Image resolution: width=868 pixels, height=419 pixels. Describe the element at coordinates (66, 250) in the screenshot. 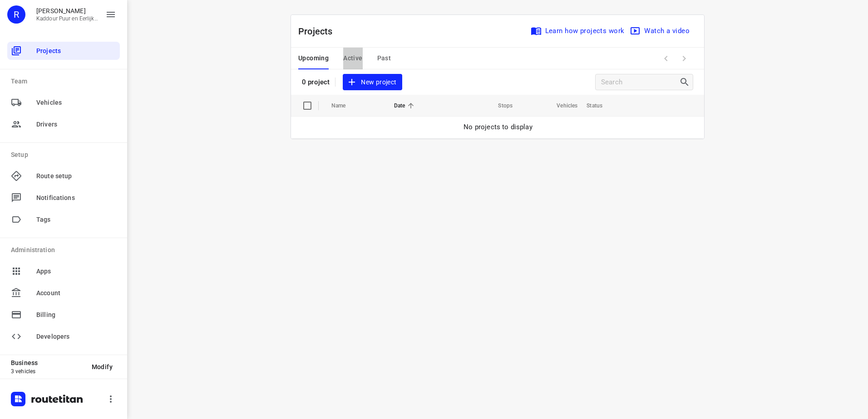

I see `p: Administration` at that location.